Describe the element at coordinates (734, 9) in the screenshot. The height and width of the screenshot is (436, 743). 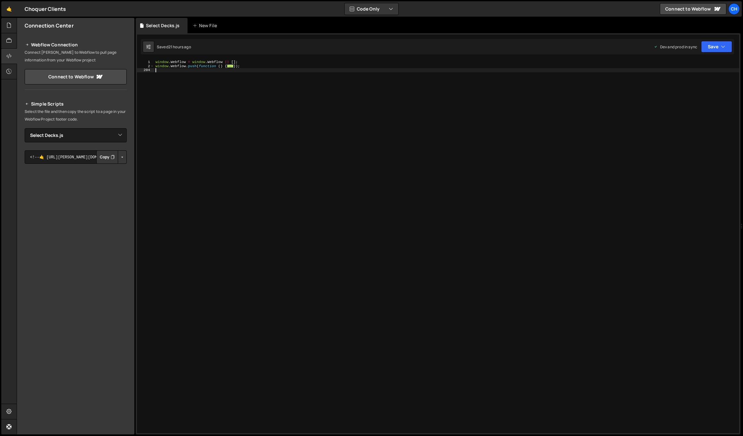
I see `div: Ch` at that location.